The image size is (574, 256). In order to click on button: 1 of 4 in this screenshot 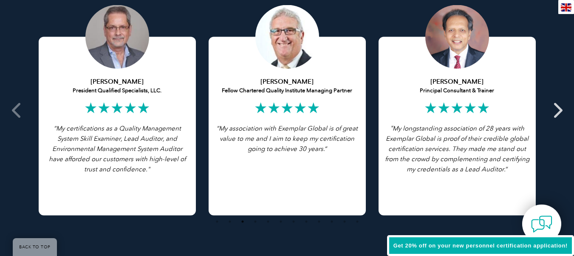, I will do `click(217, 222)`.